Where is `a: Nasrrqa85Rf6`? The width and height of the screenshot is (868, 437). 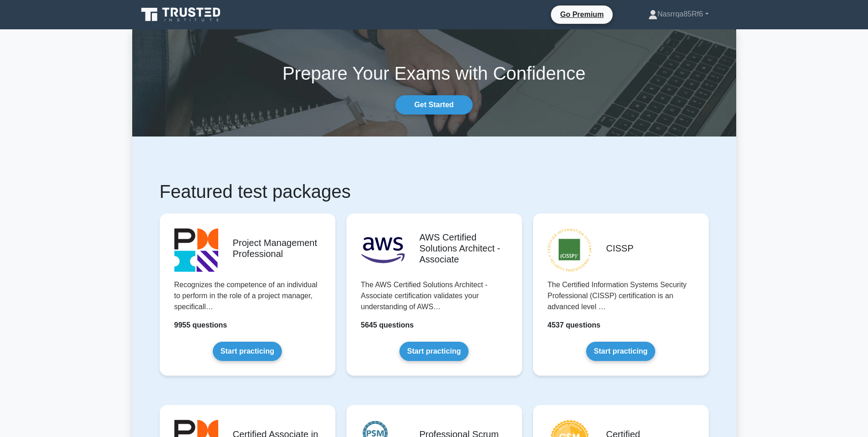 a: Nasrrqa85Rf6 is located at coordinates (678, 14).